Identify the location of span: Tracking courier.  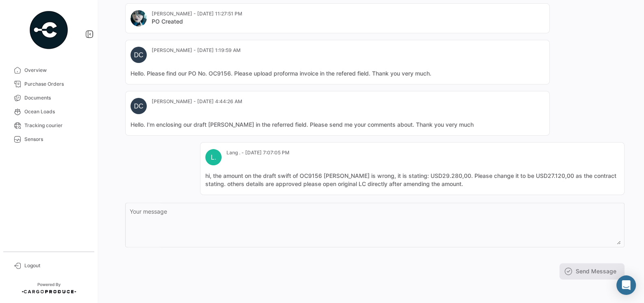
(56, 126).